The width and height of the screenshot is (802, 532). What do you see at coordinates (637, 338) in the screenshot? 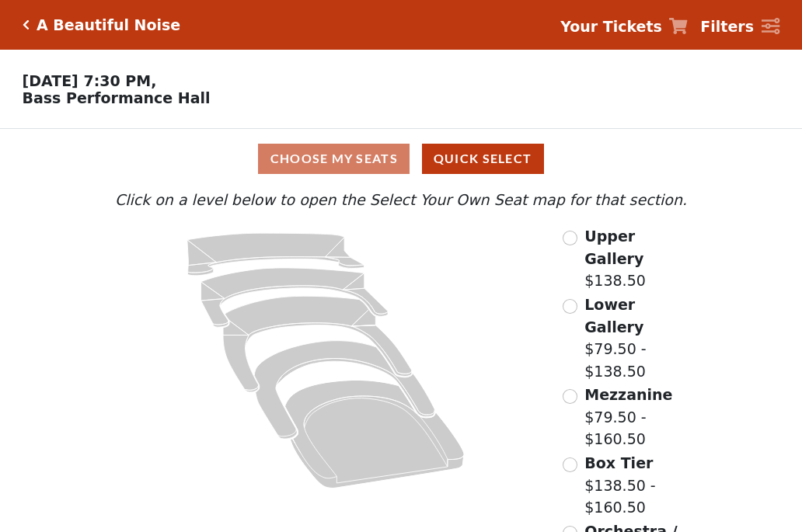
I see `label: $79.50 - $138.50` at bounding box center [637, 338].